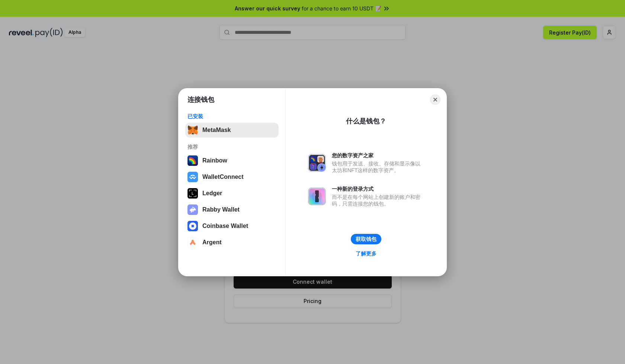 The height and width of the screenshot is (364, 625). What do you see at coordinates (214, 160) in the screenshot?
I see `div: Rainbow` at bounding box center [214, 160].